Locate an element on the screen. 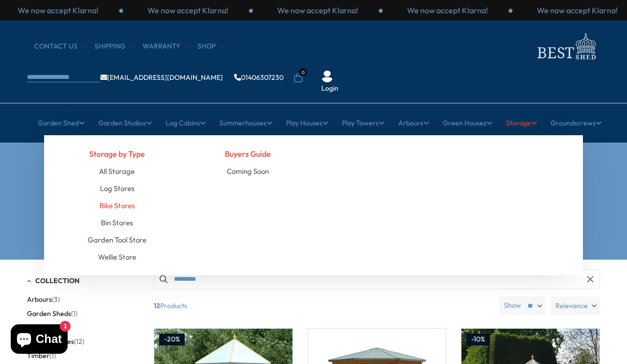 The height and width of the screenshot is (364, 627). a: All Storage is located at coordinates (116, 171).